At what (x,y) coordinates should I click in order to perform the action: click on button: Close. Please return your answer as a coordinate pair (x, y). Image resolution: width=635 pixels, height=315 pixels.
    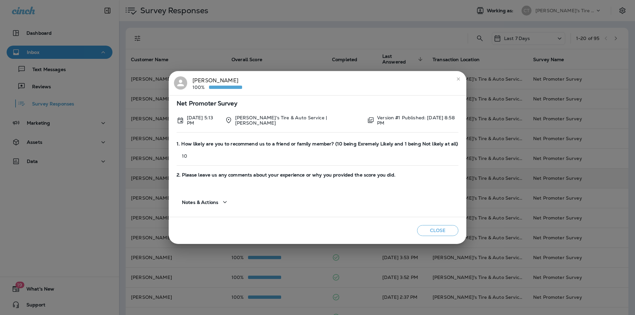
    Looking at the image, I should click on (437, 230).